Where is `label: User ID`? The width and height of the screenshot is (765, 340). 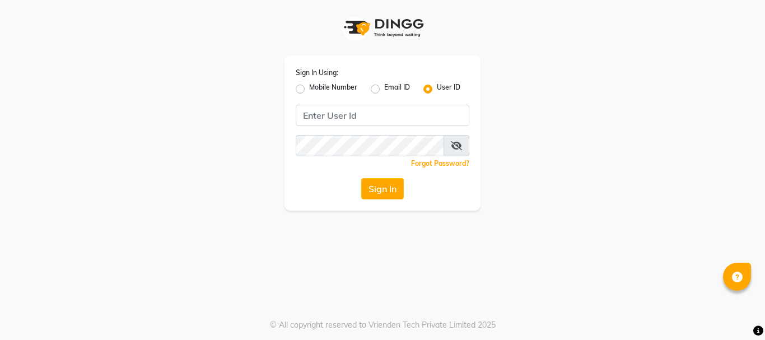
label: User ID is located at coordinates (449, 89).